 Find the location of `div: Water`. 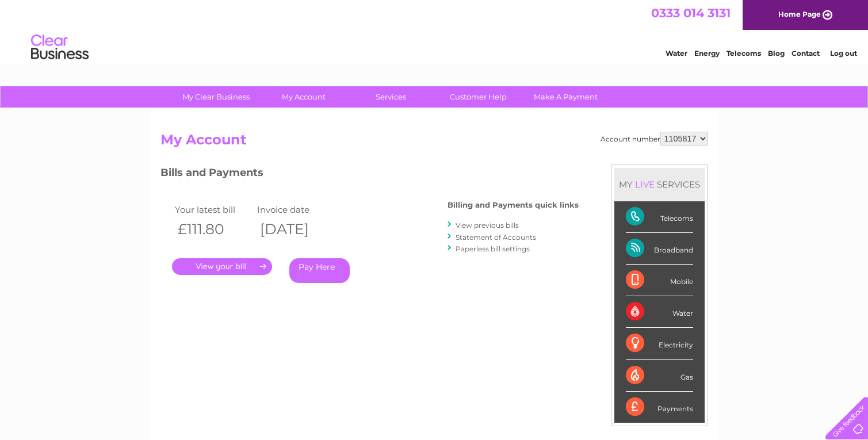

div: Water is located at coordinates (660, 311).